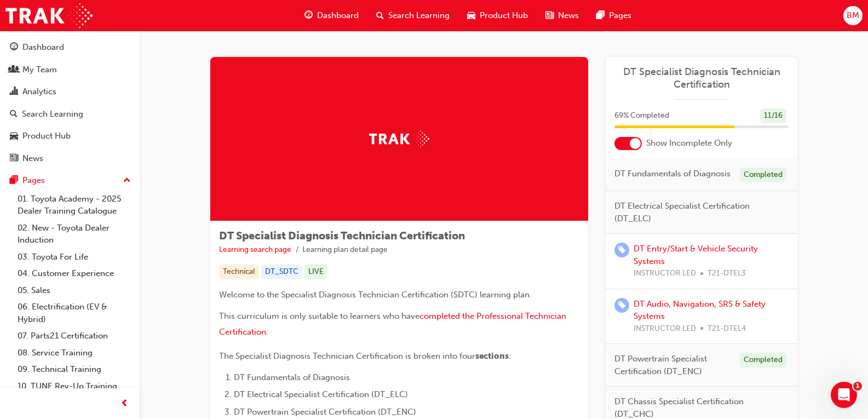  What do you see at coordinates (125, 404) in the screenshot?
I see `span: prev-icon` at bounding box center [125, 404].